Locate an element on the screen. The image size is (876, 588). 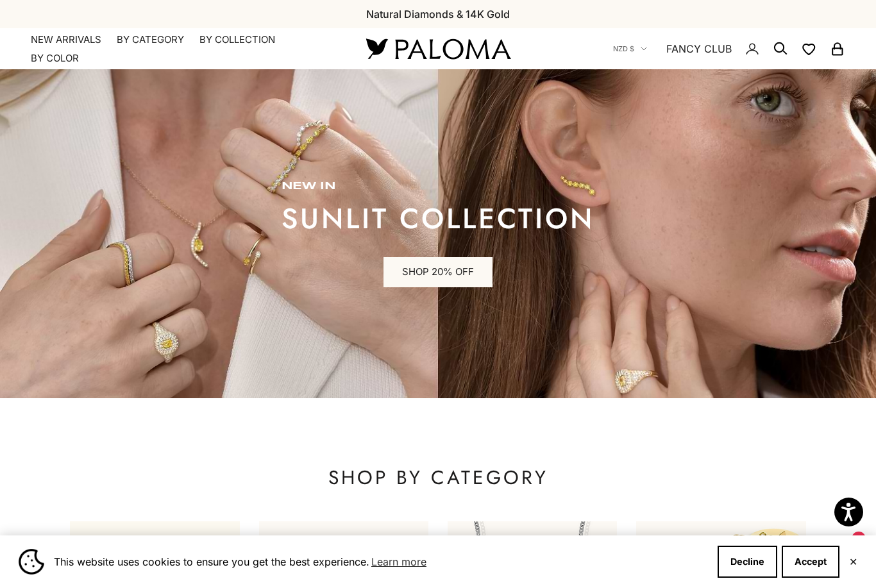
summary: By Color is located at coordinates (55, 58).